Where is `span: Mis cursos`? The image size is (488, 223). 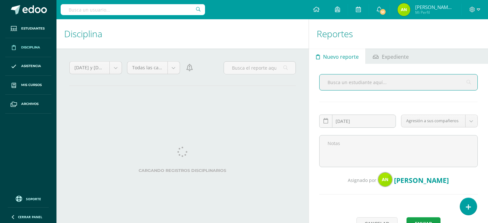
span: Mis cursos is located at coordinates (31, 85).